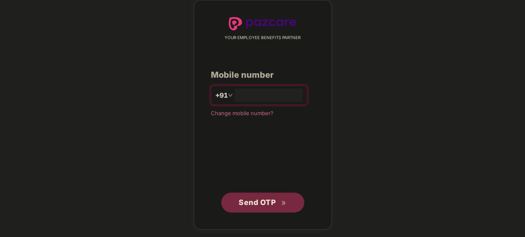 The image size is (525, 237). What do you see at coordinates (263, 24) in the screenshot?
I see `img: logo` at bounding box center [263, 24].